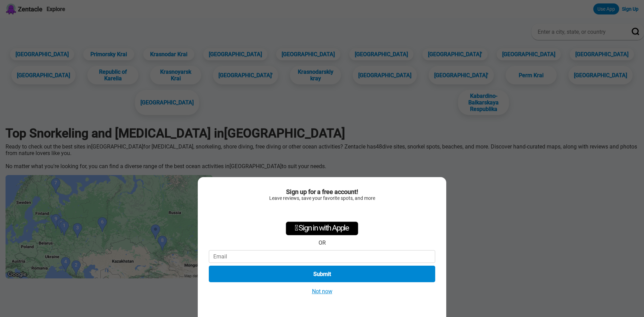  What do you see at coordinates (322, 291) in the screenshot?
I see `button: Not now` at bounding box center [322, 291].